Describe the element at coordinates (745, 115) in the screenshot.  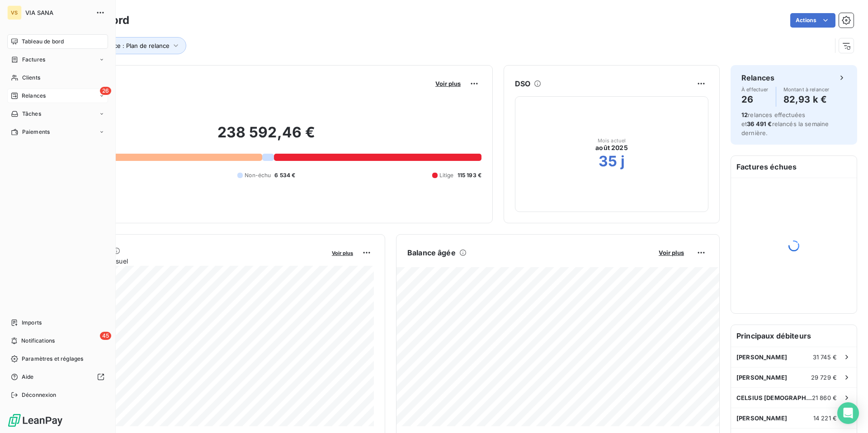
I see `span: 12` at that location.